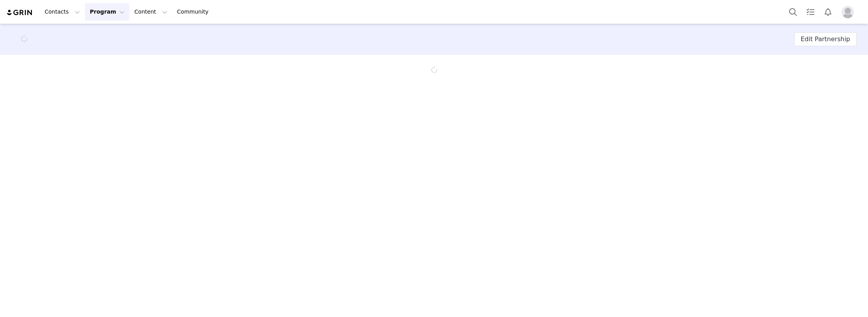 This screenshot has height=317, width=868. Describe the element at coordinates (20, 12) in the screenshot. I see `a: grin logo` at that location.